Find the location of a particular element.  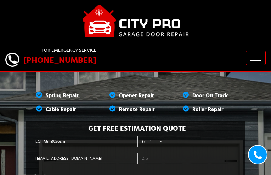

li: Cable Repair is located at coordinates (62, 110).